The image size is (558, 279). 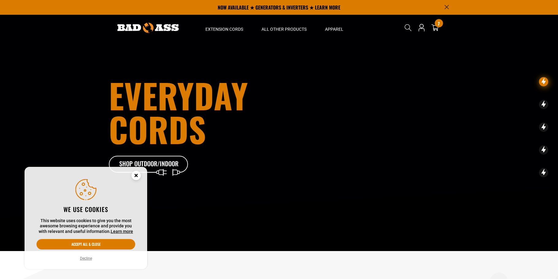 I want to click on summary: Apparel, so click(x=334, y=28).